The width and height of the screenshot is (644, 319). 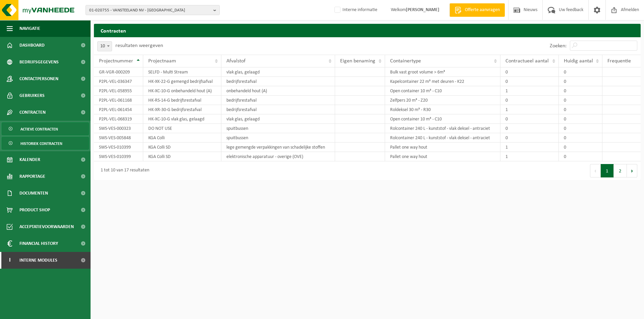 What do you see at coordinates (123, 171) in the screenshot?
I see `div: 1 tot 10 van 17 resultaten` at bounding box center [123, 171].